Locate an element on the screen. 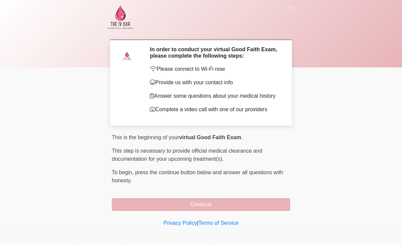 Image resolution: width=402 pixels, height=245 pixels. h2: In order to conduct your virtual Good Faith Exam, please complete the following steps: is located at coordinates (215, 53).